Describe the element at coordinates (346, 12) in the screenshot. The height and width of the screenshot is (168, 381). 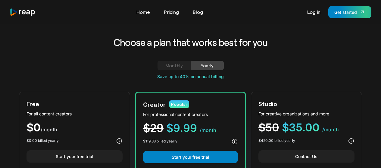
I see `div: Get started` at that location.